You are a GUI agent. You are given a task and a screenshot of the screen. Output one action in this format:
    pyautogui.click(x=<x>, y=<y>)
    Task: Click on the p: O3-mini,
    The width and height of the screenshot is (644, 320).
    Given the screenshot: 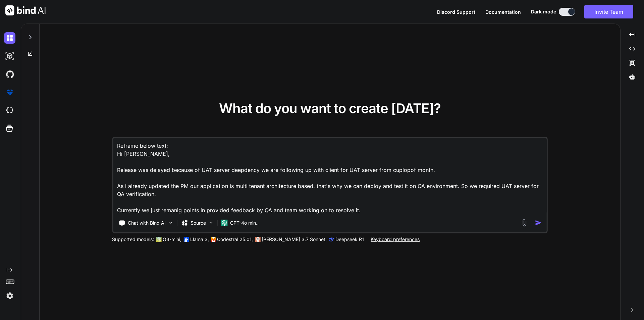 What is the action you would take?
    pyautogui.click(x=172, y=240)
    